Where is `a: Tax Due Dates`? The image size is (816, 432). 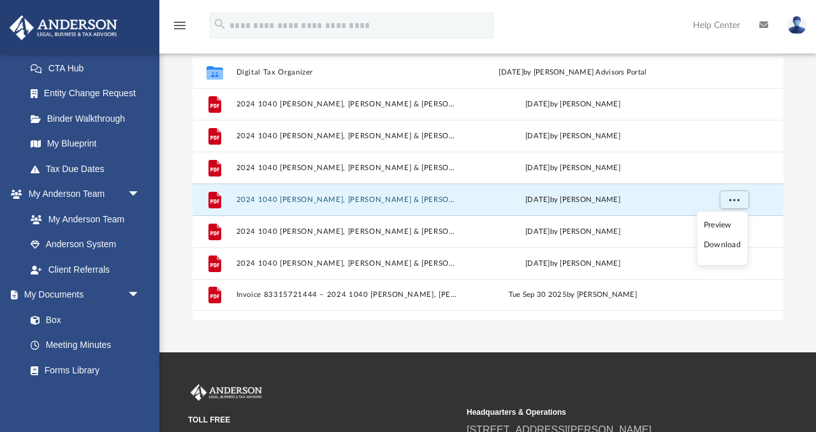
a: Tax Due Dates is located at coordinates (89, 169).